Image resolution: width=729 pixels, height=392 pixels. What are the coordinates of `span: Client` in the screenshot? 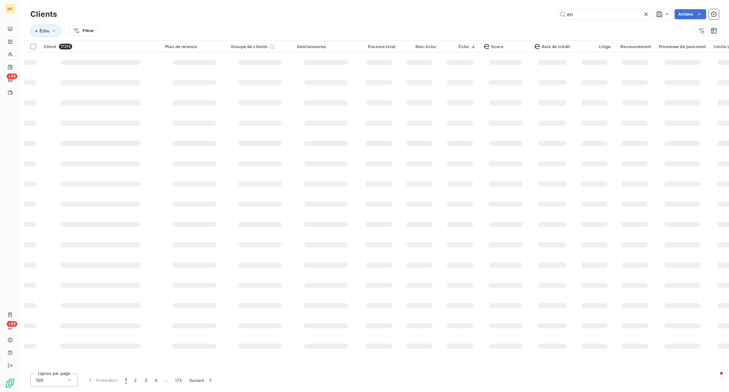 It's located at (50, 46).